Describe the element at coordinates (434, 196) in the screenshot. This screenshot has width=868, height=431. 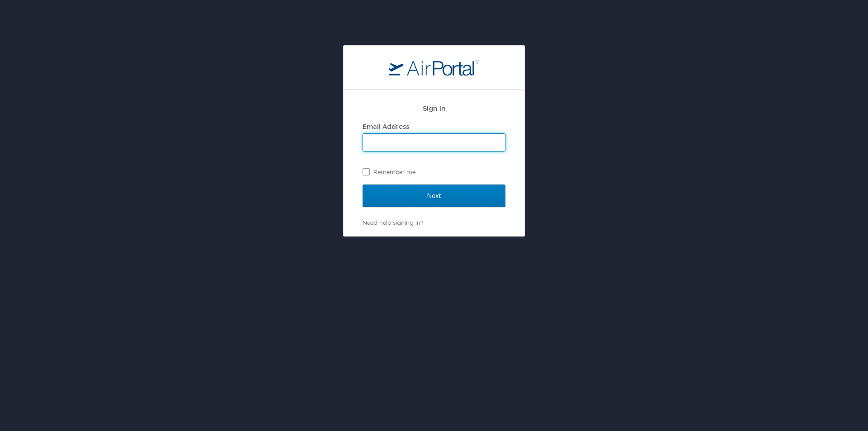
I see `input: Next` at that location.